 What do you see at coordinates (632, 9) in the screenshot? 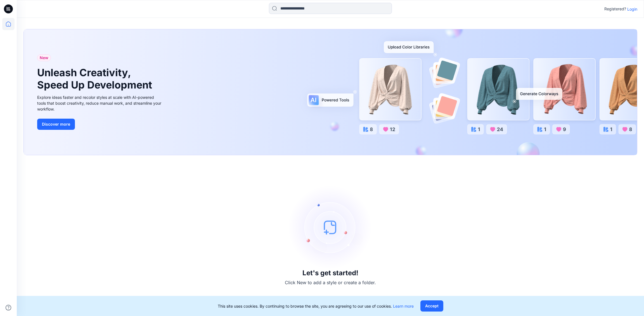
I see `p: Login` at bounding box center [632, 9].